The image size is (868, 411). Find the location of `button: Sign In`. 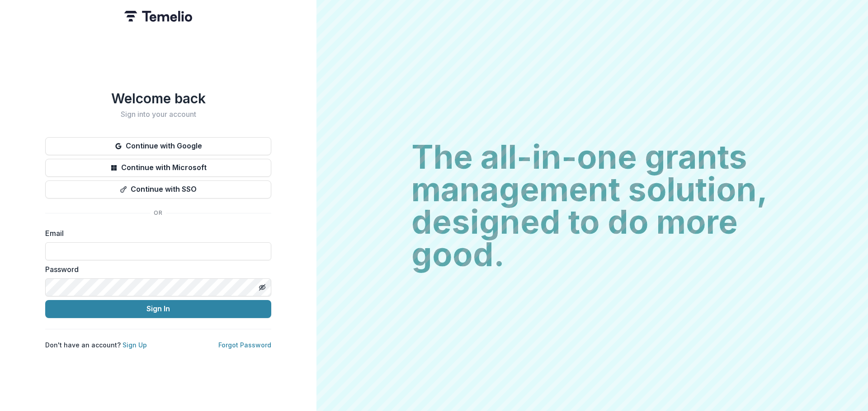

button: Sign In is located at coordinates (158, 309).